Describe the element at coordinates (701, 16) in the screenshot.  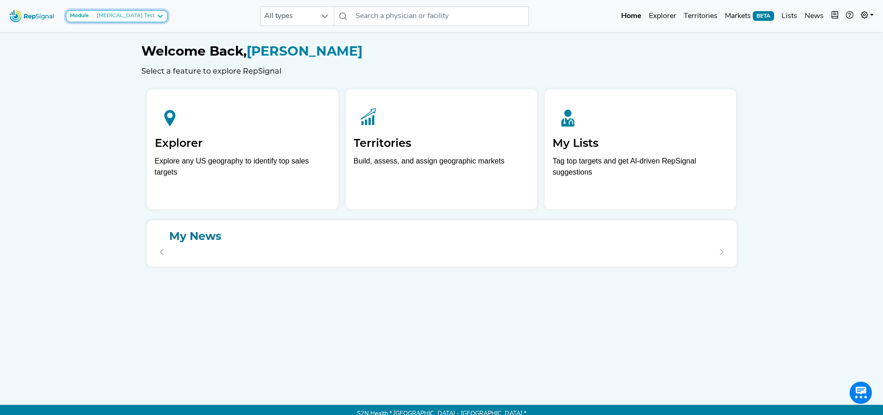
I see `a: Territories` at that location.